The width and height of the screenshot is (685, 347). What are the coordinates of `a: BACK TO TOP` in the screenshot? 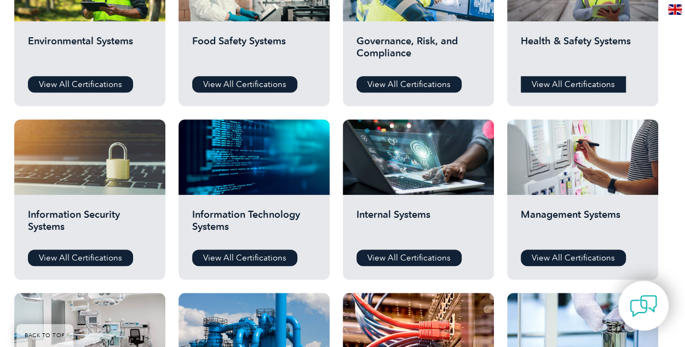 It's located at (45, 336).